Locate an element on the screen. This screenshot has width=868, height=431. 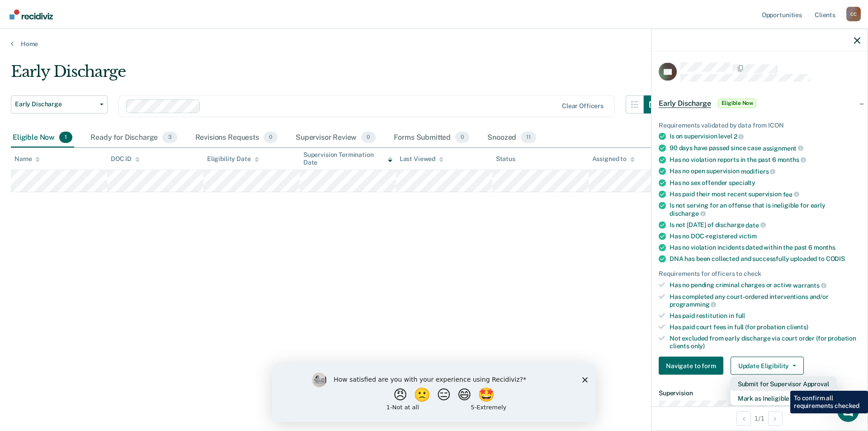
span: 2 is located at coordinates (738, 137).